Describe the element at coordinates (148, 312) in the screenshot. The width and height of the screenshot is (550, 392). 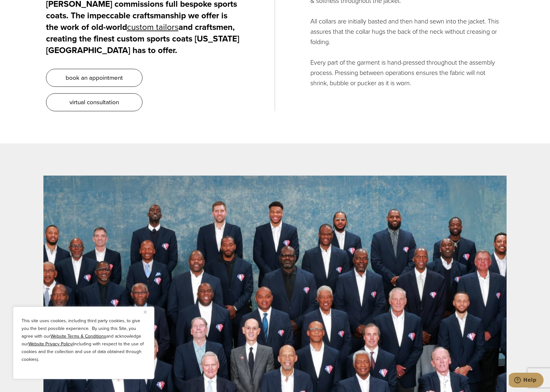
I see `button: Close` at that location.